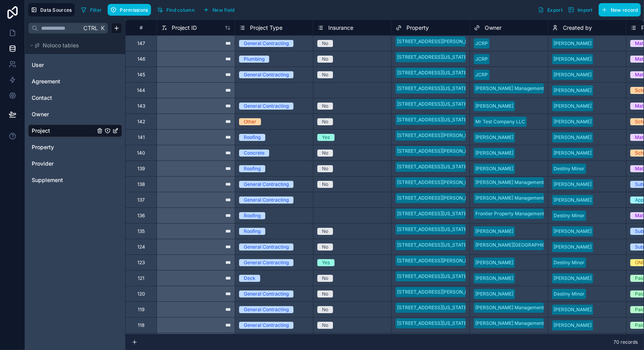 The height and width of the screenshot is (350, 644). What do you see at coordinates (493, 28) in the screenshot?
I see `span: Owner` at bounding box center [493, 28].